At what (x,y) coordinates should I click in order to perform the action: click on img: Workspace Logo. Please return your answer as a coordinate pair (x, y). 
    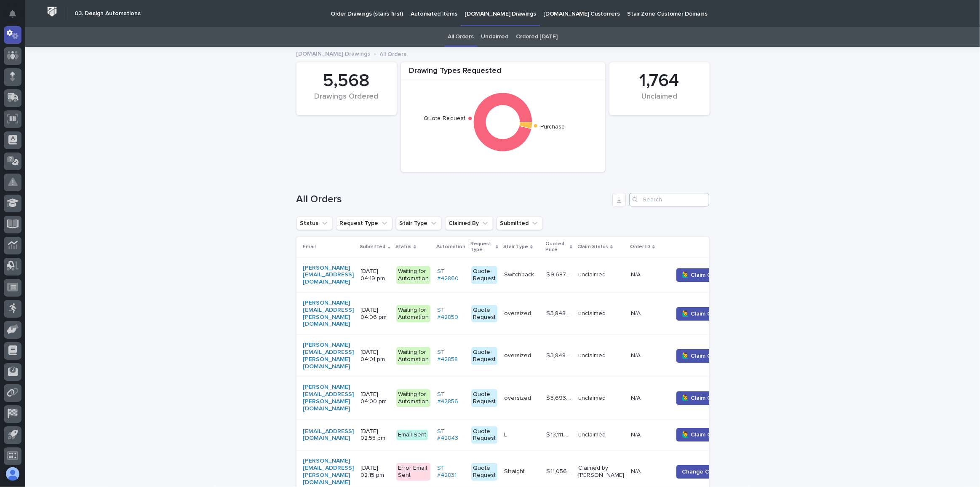
    Looking at the image, I should click on (52, 11).